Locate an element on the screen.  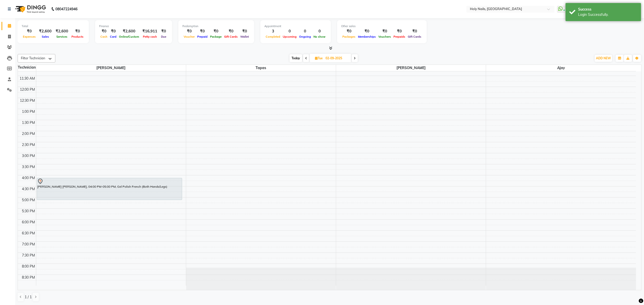
input: 2025-09-02 is located at coordinates (336, 59).